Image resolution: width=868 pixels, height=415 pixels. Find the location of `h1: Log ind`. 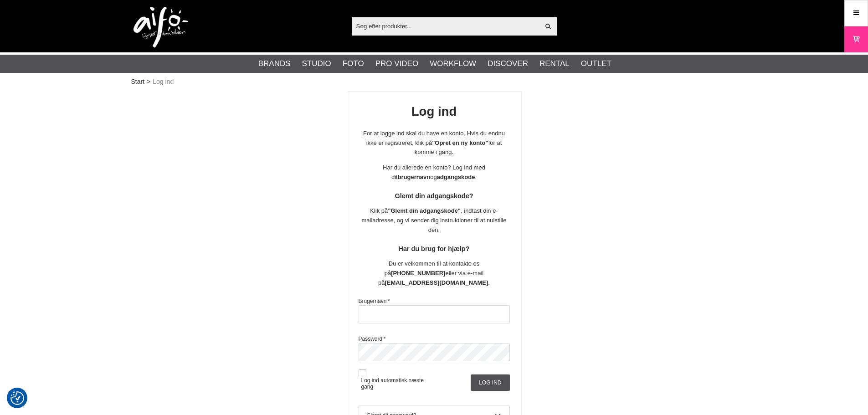

h1: Log ind is located at coordinates (434, 111).